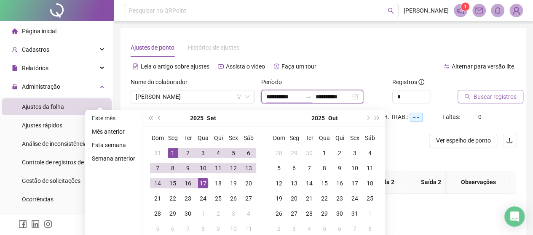 The height and width of the screenshot is (235, 533). I want to click on span: lock, so click(15, 87).